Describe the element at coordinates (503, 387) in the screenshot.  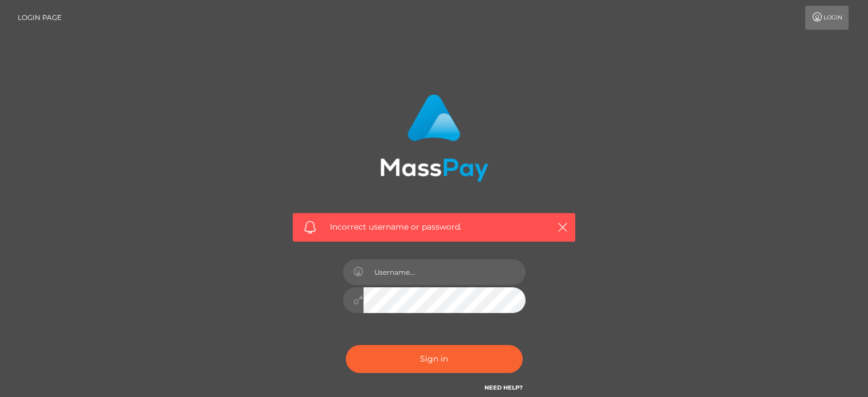
I see `a: Need Help?` at that location.